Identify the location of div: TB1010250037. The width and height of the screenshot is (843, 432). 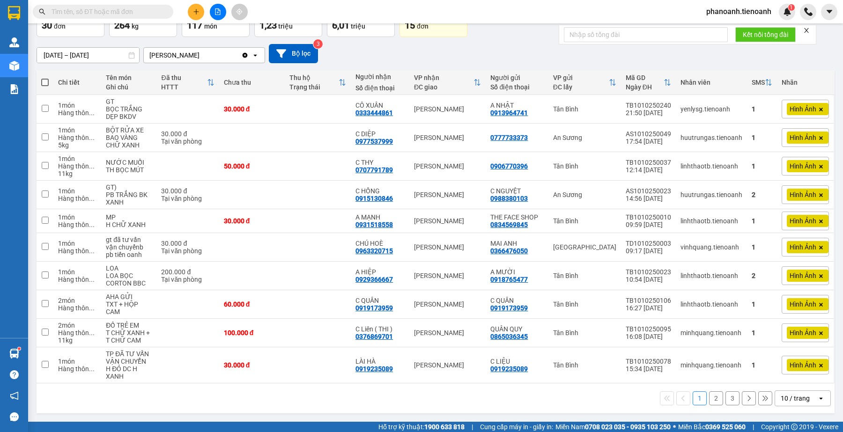
(648, 163).